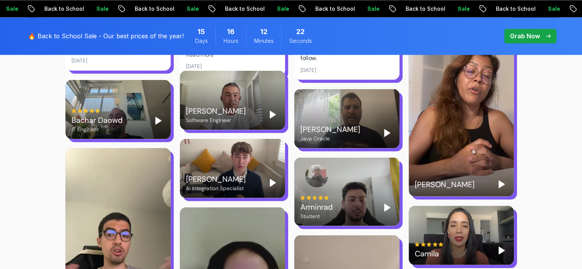  What do you see at coordinates (300, 32) in the screenshot?
I see `span: 22 Seconds` at bounding box center [300, 32].